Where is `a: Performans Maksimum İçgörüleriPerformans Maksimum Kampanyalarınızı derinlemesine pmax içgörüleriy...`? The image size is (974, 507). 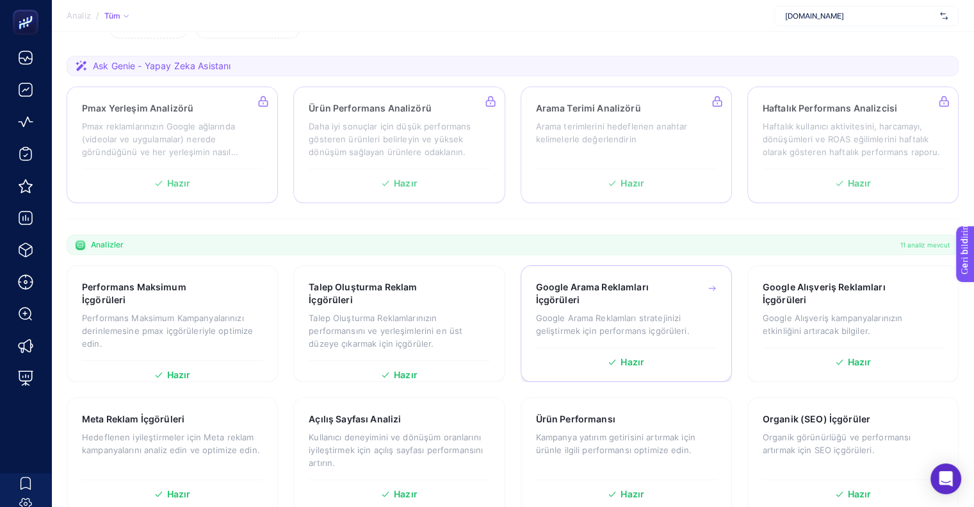 a: Performans Maksimum İçgörüleriPerformans Maksimum Kampanyalarınızı derinlemesine pmax içgörüleriy... is located at coordinates (172, 323).